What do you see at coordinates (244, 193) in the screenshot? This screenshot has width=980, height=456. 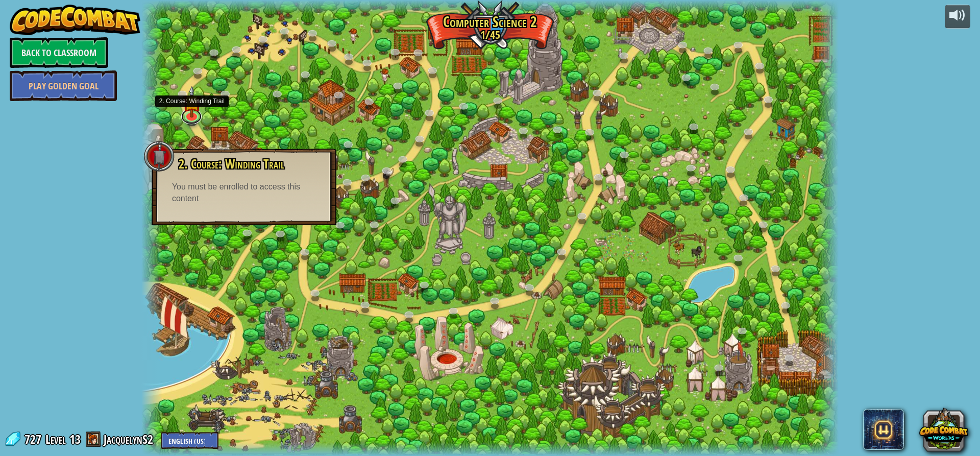 I see `div: You must be enrolled to access this content` at bounding box center [244, 193].